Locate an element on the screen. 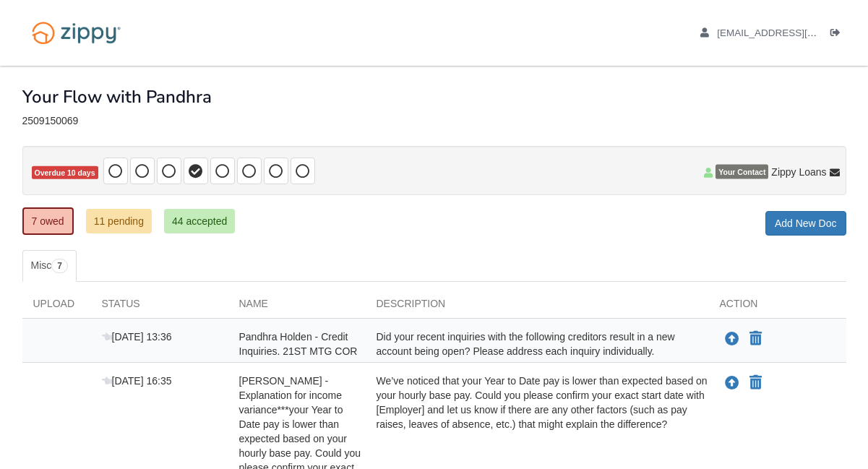 The width and height of the screenshot is (868, 469). span: 7 is located at coordinates (59, 266).